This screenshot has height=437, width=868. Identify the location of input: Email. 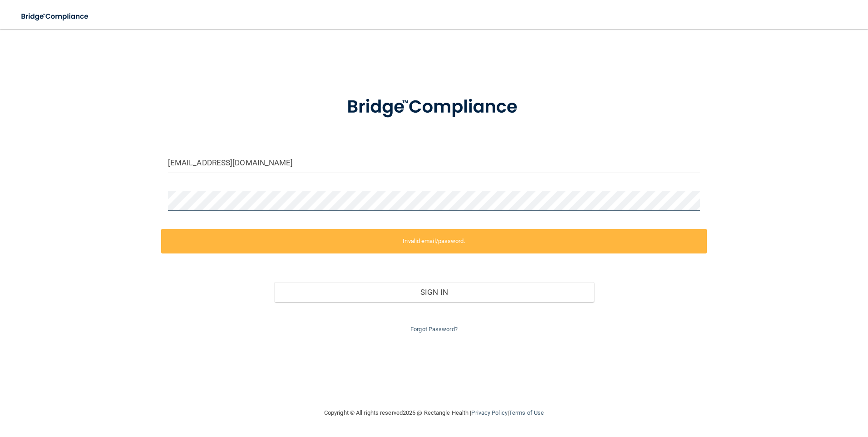
(434, 163).